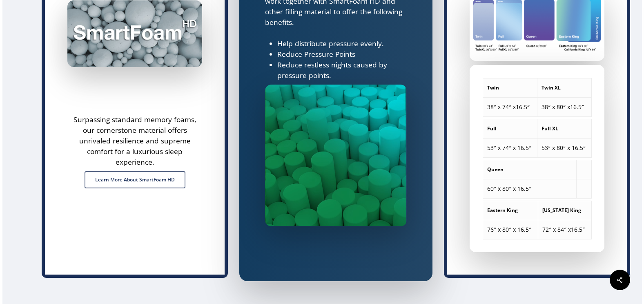  What do you see at coordinates (135, 140) in the screenshot?
I see `p: Surpassing standard memory foams, our cornerstone material offers unrivaled resilience and suprem...` at bounding box center [135, 140].